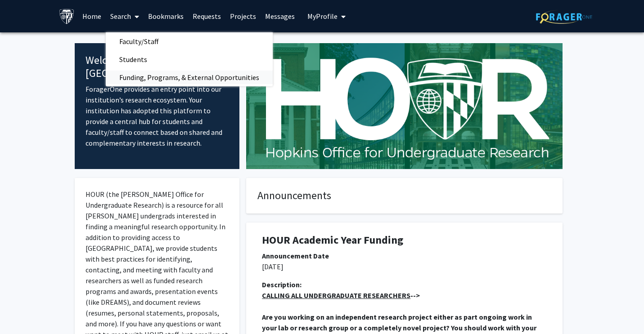 This screenshot has width=644, height=334. I want to click on div: Announcement Date, so click(404, 256).